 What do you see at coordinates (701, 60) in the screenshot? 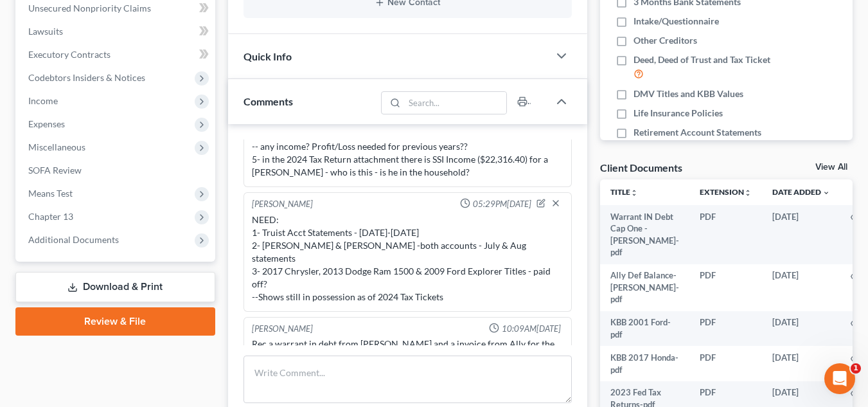
I see `span: Deed, Deed of Trust and Tax Ticket` at bounding box center [701, 60].